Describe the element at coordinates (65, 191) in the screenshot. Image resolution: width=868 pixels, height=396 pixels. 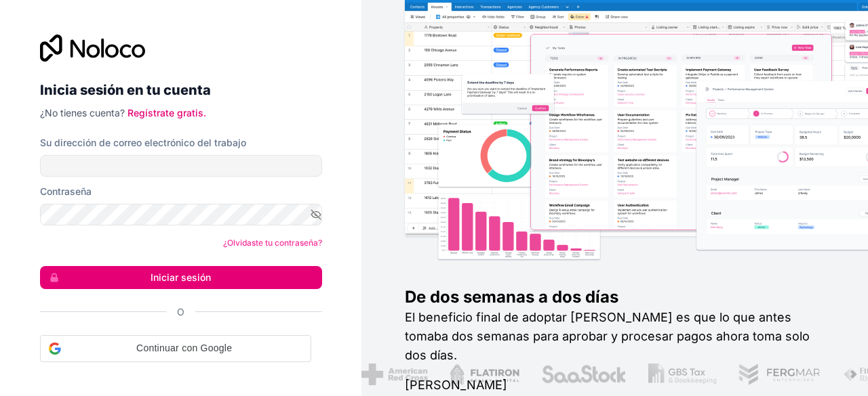
I see `font: Contraseña` at that location.